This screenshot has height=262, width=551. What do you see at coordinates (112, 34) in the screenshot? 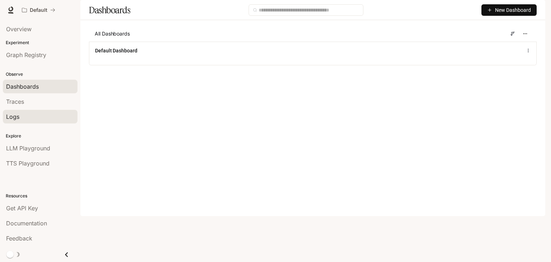
I see `span: All Dashboards` at bounding box center [112, 34].